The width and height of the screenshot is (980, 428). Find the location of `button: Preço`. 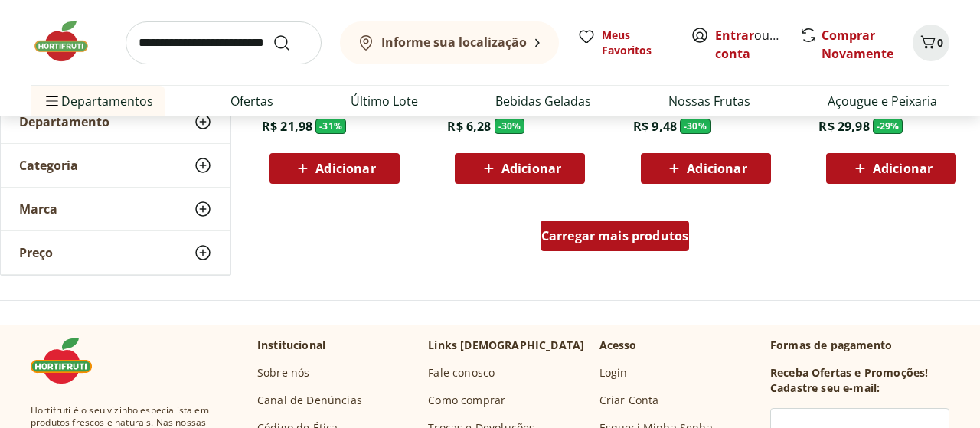

button: Preço is located at coordinates (115, 252).